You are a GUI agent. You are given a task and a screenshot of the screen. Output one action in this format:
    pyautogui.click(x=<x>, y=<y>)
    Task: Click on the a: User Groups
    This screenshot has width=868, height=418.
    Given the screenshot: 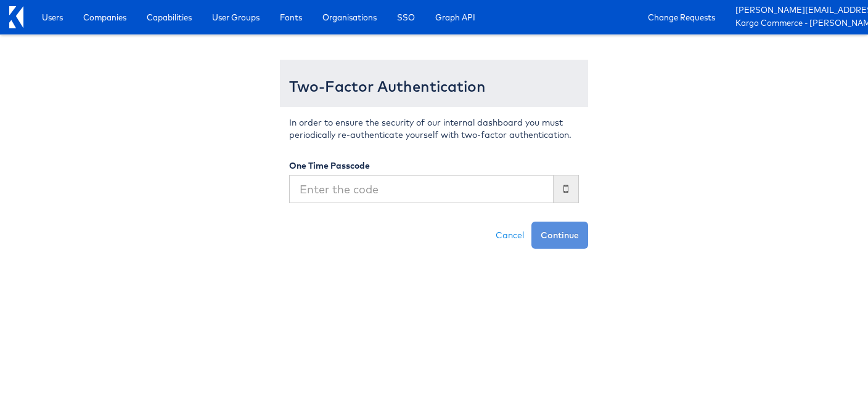 What is the action you would take?
    pyautogui.click(x=236, y=17)
    